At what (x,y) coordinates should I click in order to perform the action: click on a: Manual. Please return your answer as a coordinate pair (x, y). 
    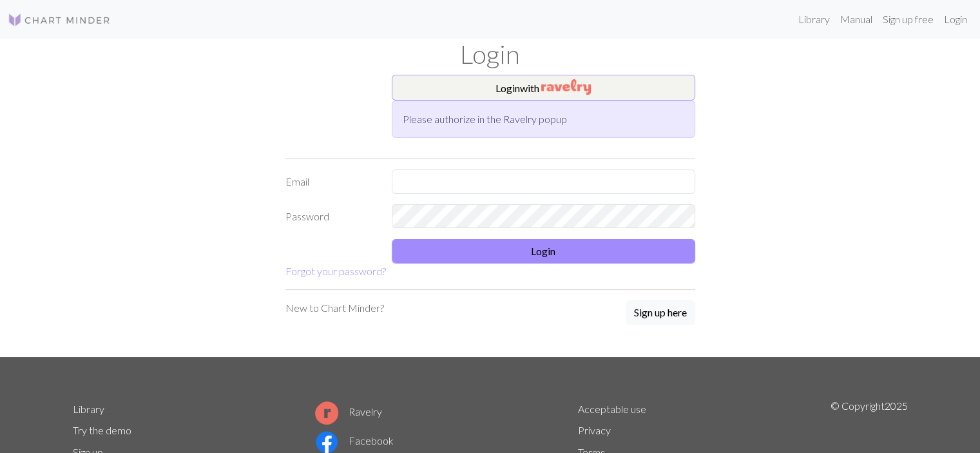
    Looking at the image, I should click on (856, 19).